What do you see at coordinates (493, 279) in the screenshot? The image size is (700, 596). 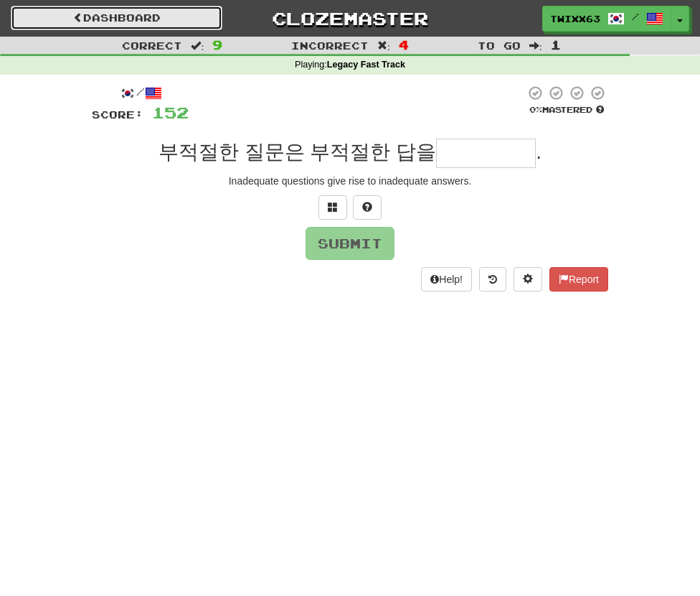 I see `button: Round history (alt+y)` at bounding box center [493, 279].